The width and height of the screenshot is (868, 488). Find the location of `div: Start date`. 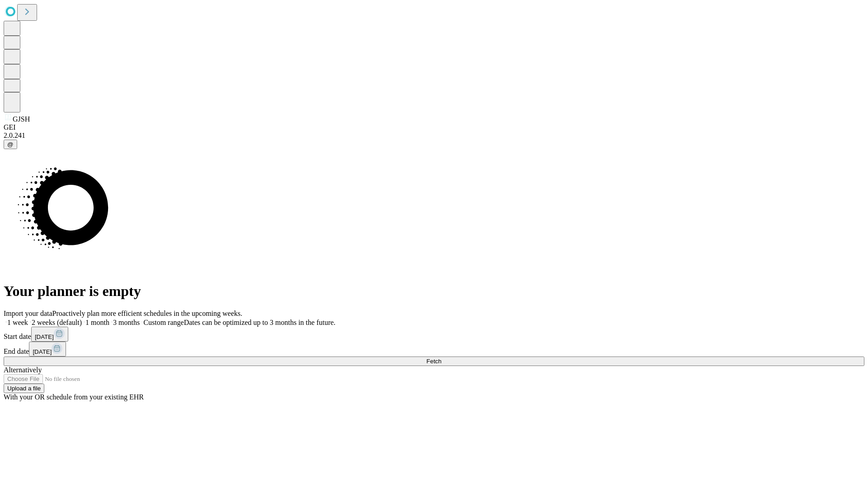

div: Start date is located at coordinates (434, 334).